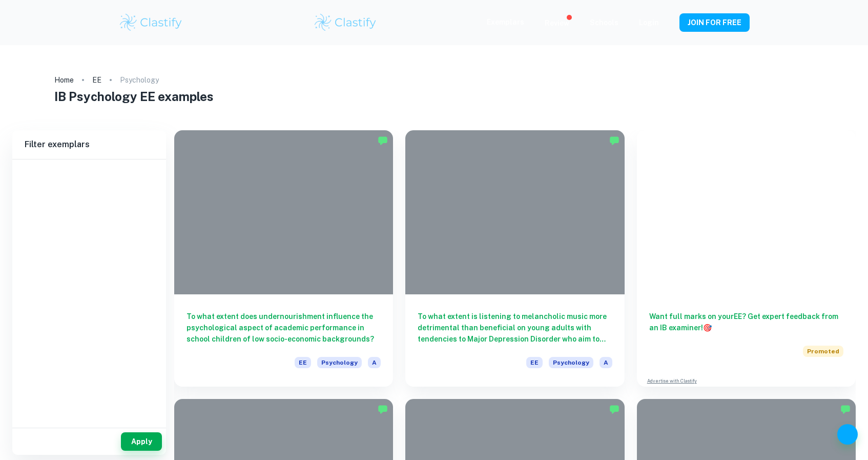  What do you see at coordinates (823, 351) in the screenshot?
I see `span: Promoted` at bounding box center [823, 351].